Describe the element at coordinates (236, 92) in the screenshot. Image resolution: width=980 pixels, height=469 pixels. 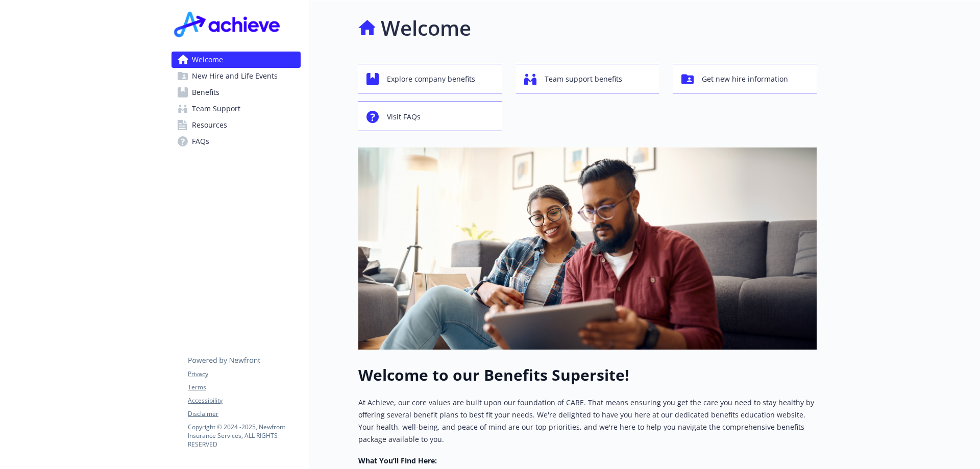
I see `a: Benefits` at that location.